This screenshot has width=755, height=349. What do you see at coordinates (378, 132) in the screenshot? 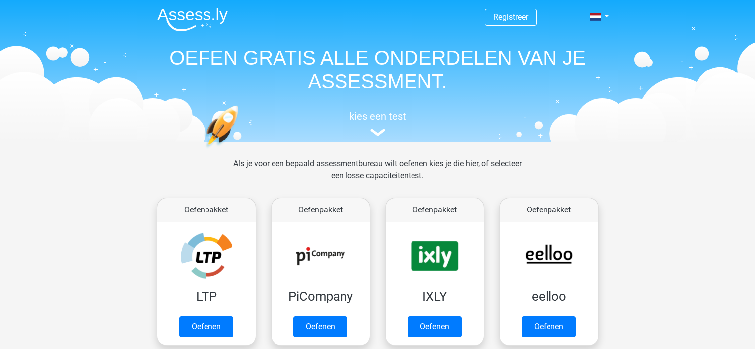
I see `img: assessment` at bounding box center [378, 132].